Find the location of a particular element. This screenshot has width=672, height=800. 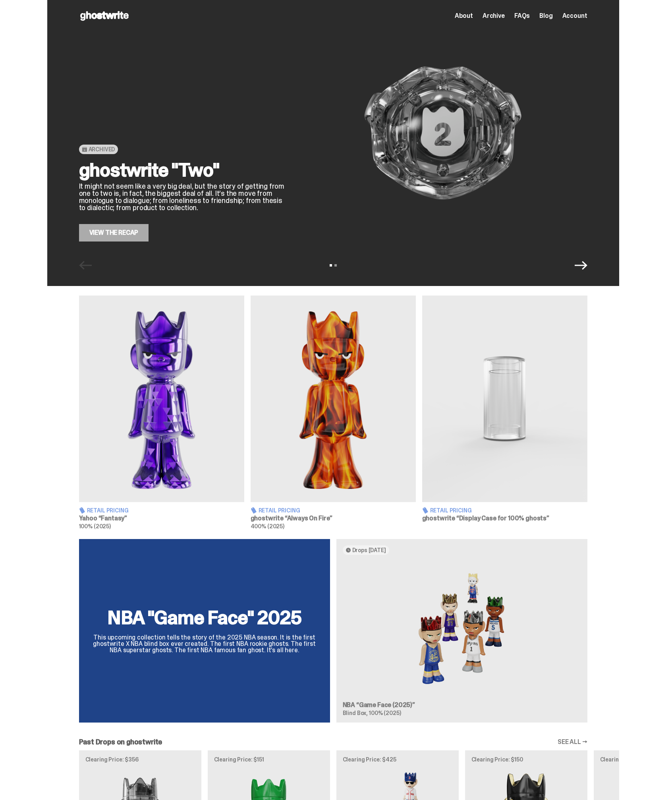

h2: Past Drops on ghostwrite is located at coordinates (121, 742).